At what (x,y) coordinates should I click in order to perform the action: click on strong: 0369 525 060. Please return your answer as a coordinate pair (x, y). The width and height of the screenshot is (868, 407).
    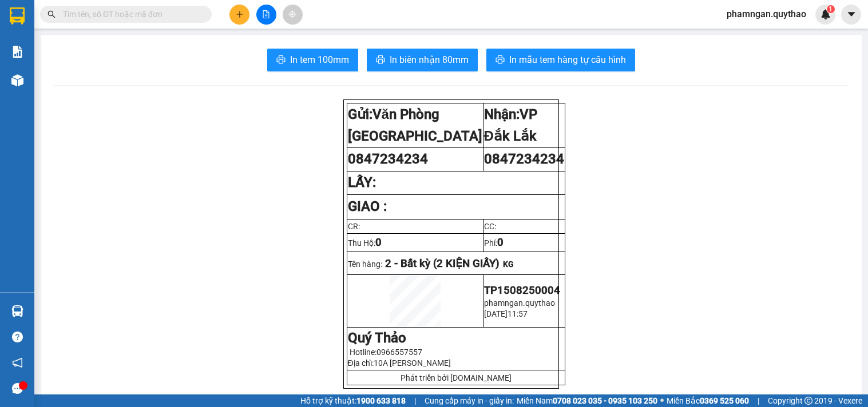
    Looking at the image, I should click on (724, 401).